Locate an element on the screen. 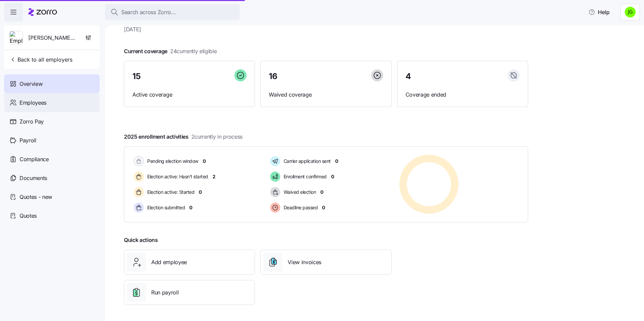 Image resolution: width=644 pixels, height=321 pixels. a: Zorro Pay is located at coordinates (52, 122).